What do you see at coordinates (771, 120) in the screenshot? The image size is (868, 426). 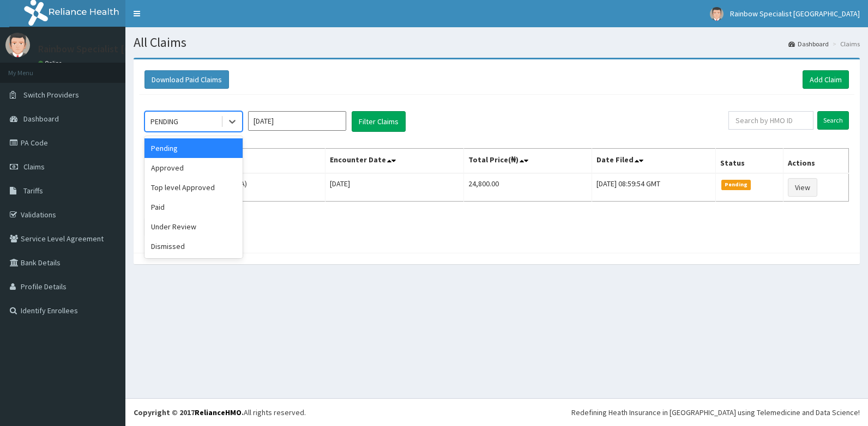 I see `input: Search by HMO ID` at bounding box center [771, 120].